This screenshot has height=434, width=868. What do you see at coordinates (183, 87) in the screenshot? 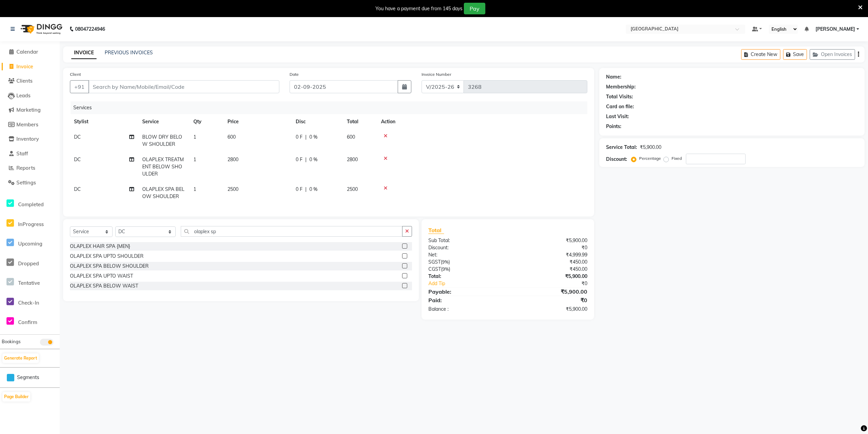
I see `input: Search by Name/Mobile/Email/Code` at bounding box center [183, 87].